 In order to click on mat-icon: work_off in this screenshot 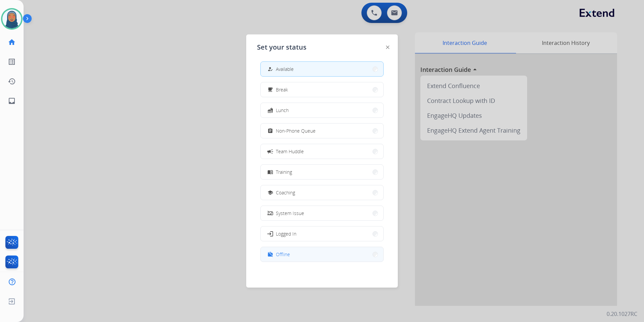, I will do `click(270, 254)`.